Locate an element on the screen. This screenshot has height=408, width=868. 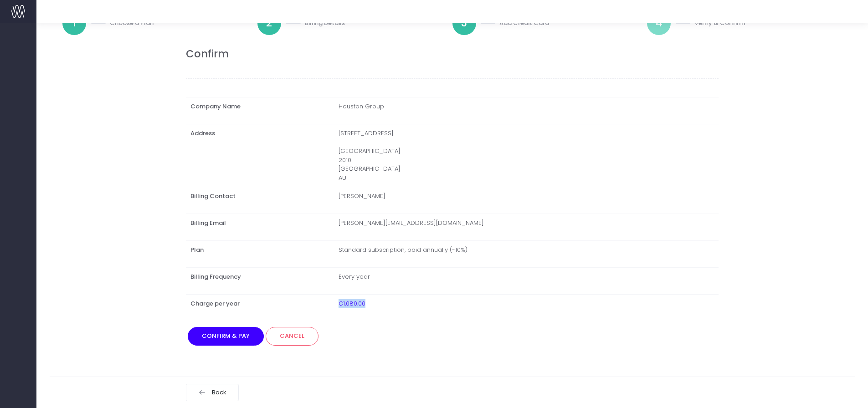
span: 3 is located at coordinates (464, 23).